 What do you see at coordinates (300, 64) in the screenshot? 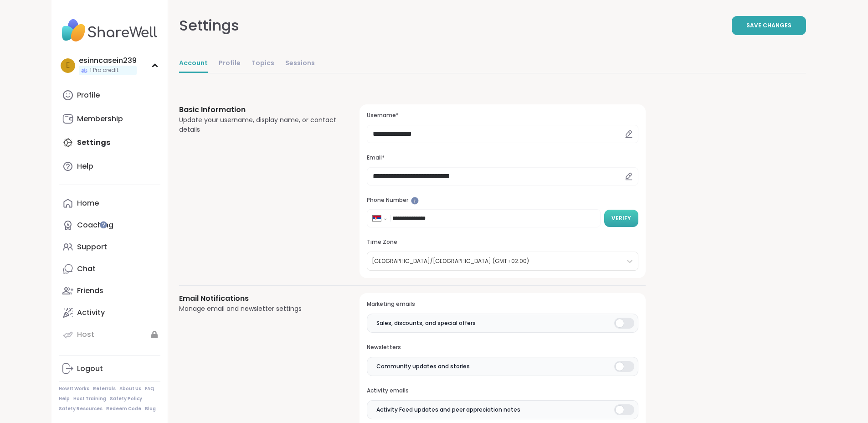
I see `a: Sessions` at bounding box center [300, 64].